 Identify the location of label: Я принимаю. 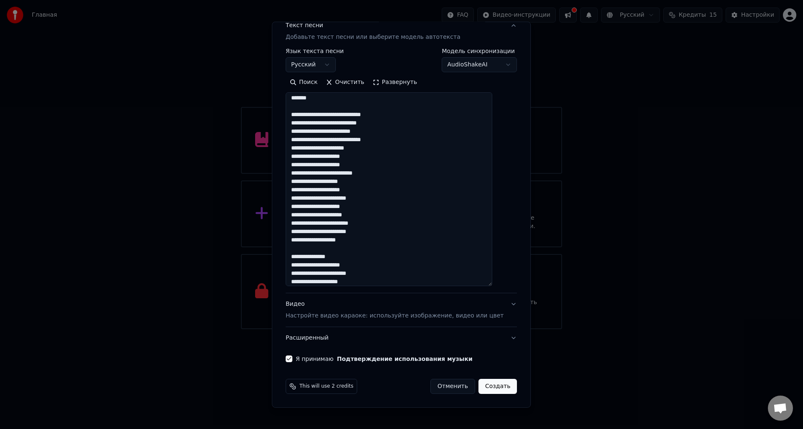
(384, 359).